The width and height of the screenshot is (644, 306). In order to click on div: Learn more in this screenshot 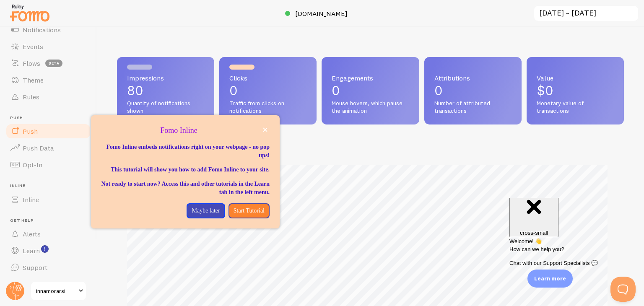, I will do `click(550, 279)`.